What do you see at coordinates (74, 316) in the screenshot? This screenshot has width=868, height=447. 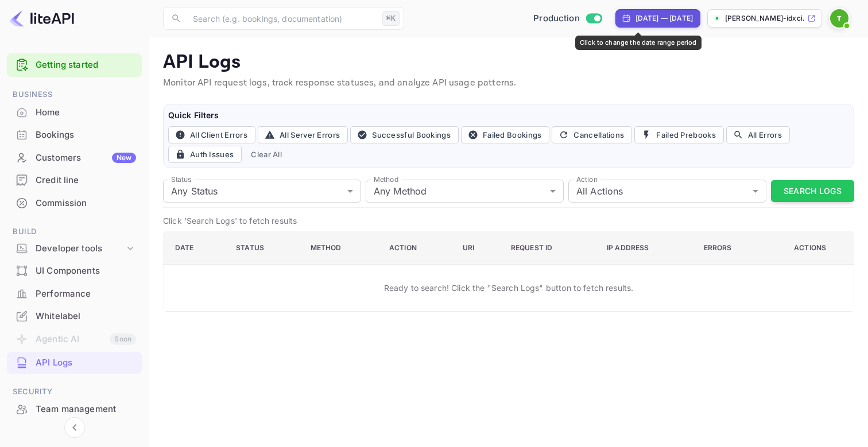 I see `a: Whitelabel` at bounding box center [74, 316].